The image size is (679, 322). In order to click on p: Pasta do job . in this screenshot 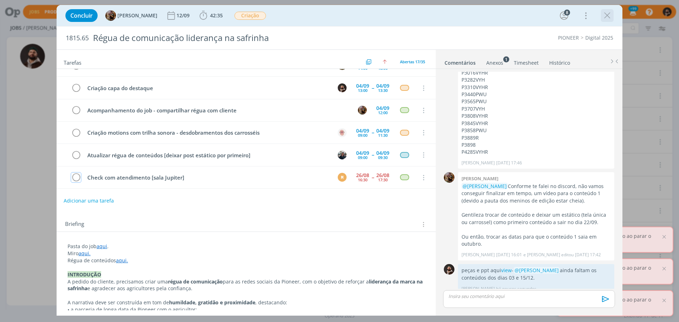, I will do `click(246, 246)`.